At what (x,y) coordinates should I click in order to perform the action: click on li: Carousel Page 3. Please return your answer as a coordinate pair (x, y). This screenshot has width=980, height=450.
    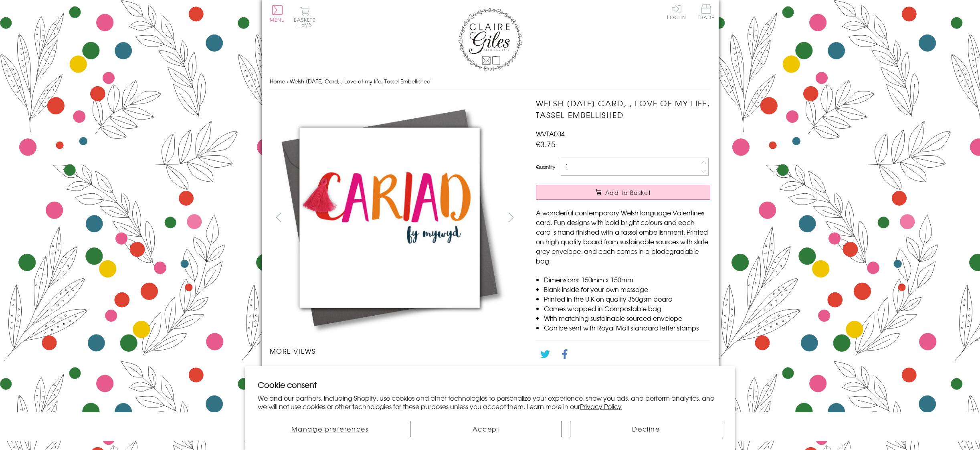
    Looking at the image, I should click on (426, 395).